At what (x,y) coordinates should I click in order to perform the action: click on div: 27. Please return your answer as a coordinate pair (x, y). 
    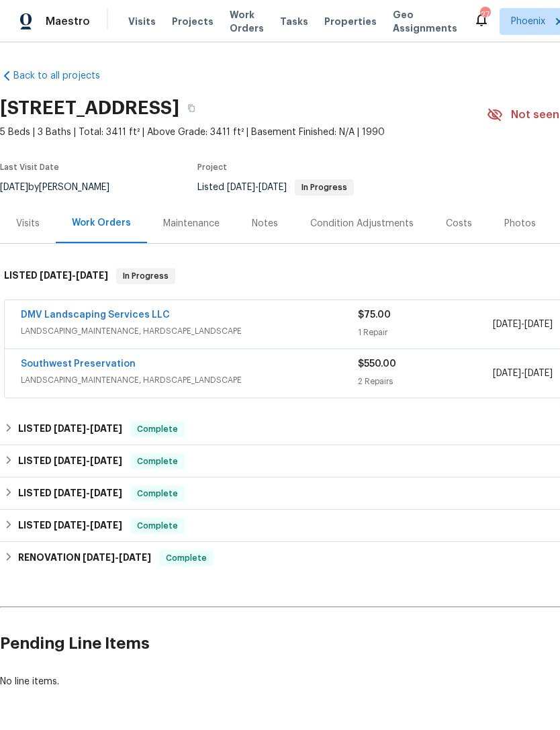
    Looking at the image, I should click on (485, 15).